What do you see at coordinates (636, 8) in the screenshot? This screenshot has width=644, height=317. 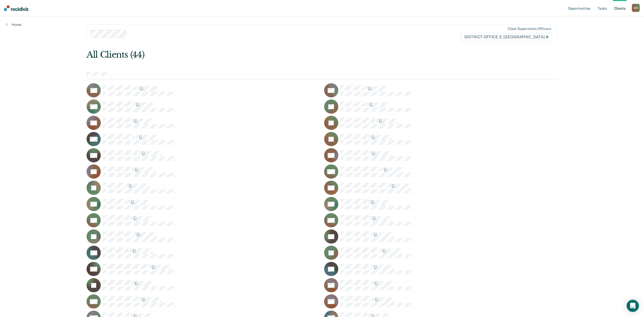 I see `button: WD` at bounding box center [636, 8].